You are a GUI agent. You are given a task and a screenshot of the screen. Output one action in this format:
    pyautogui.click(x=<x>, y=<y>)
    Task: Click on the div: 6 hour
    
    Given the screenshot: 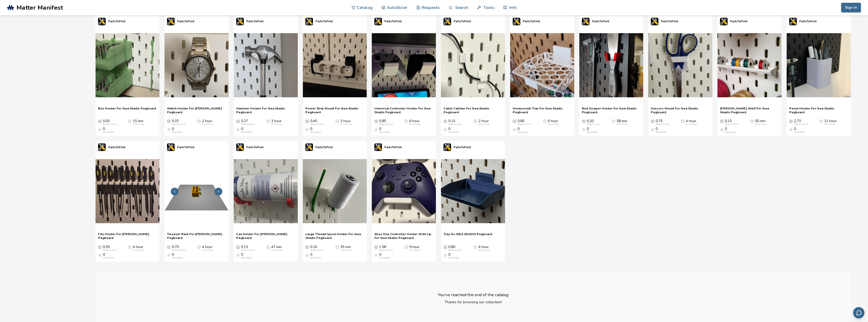 What is the action you would take?
    pyautogui.click(x=553, y=122)
    